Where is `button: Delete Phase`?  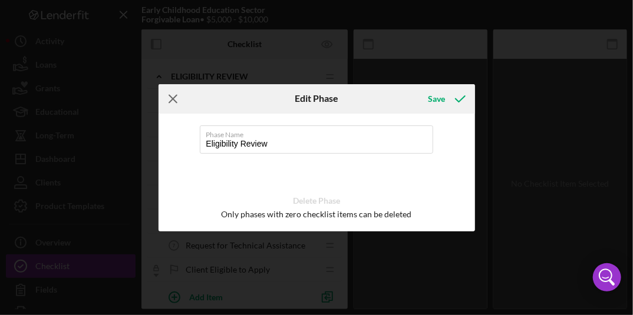 button: Delete Phase is located at coordinates (316, 201).